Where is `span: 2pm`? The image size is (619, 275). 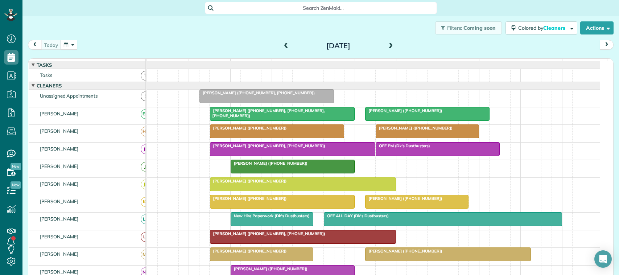 span: 2pm is located at coordinates (444, 63).